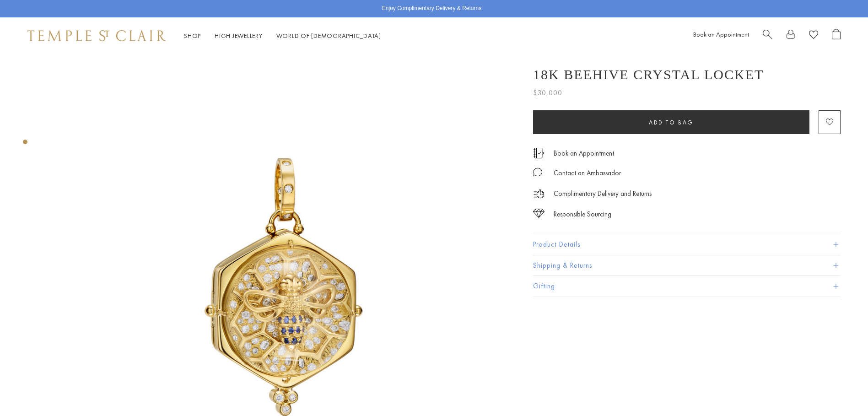 The image size is (868, 416). I want to click on a: ShopShop, so click(192, 36).